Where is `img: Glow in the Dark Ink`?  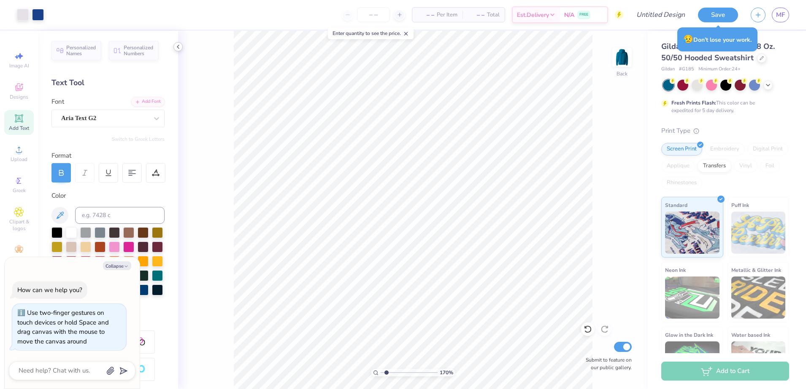 img: Glow in the Dark Ink is located at coordinates (692, 363).